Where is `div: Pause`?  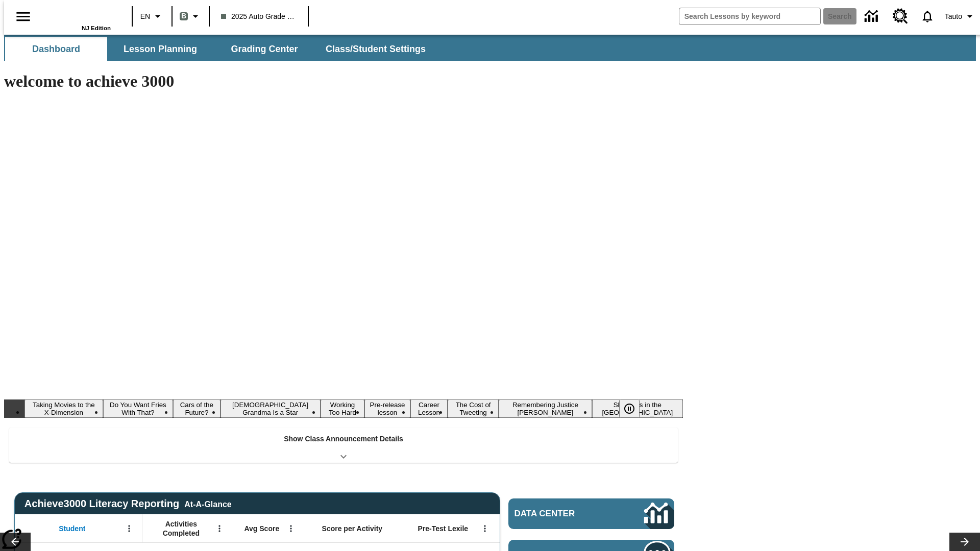 div: Pause is located at coordinates (634, 409).